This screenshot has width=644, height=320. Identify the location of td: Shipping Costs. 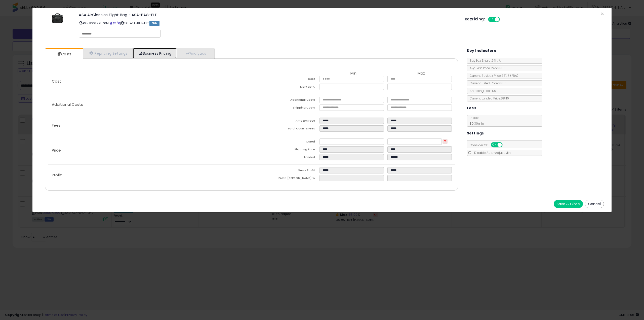
(285, 108).